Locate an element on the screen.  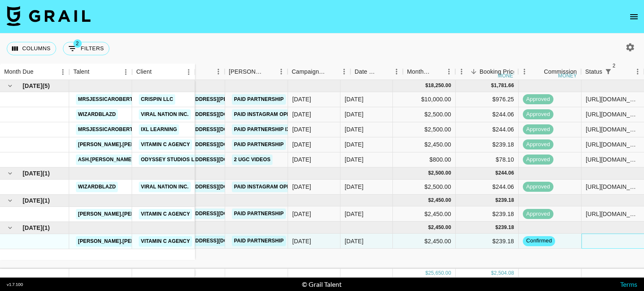
div: https://www.instagram.com/p/DMWCtGPRbdp/ is located at coordinates (613, 187).